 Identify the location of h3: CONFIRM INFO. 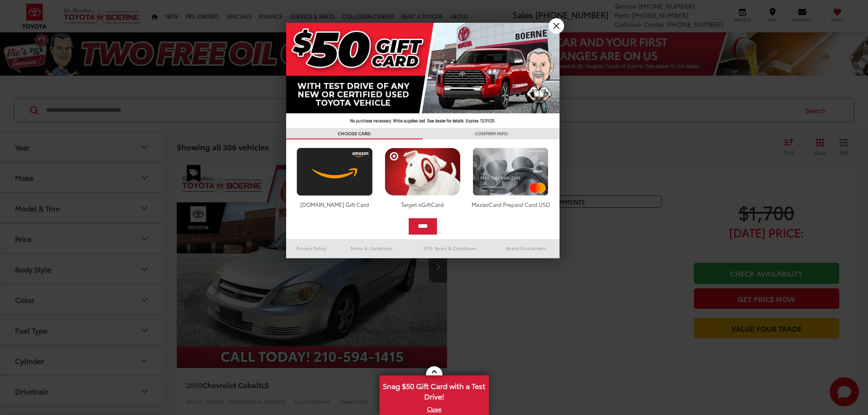
(491, 133).